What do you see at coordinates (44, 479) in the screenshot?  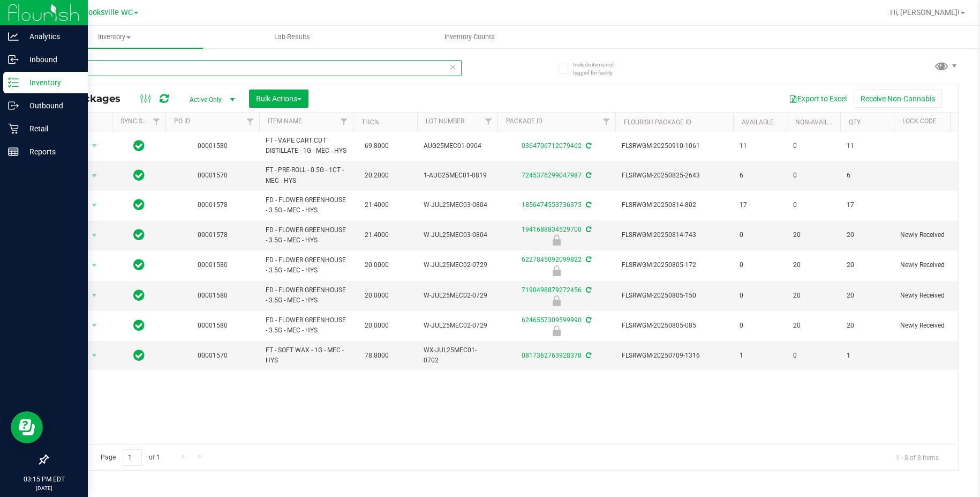 I see `p: 03:15 PM EDT` at bounding box center [44, 479].